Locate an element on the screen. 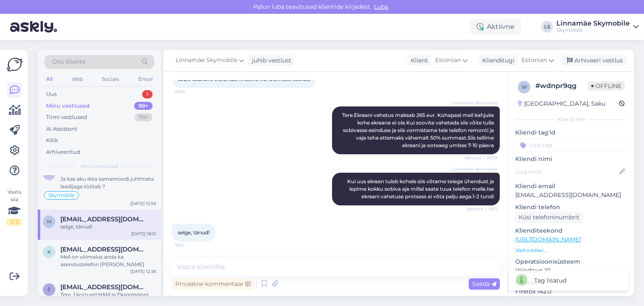 This screenshot has height=306, width=644. div: Ja kas aku ikka samamoodi juhtmeta laadijaga töötab ? is located at coordinates (109, 183).